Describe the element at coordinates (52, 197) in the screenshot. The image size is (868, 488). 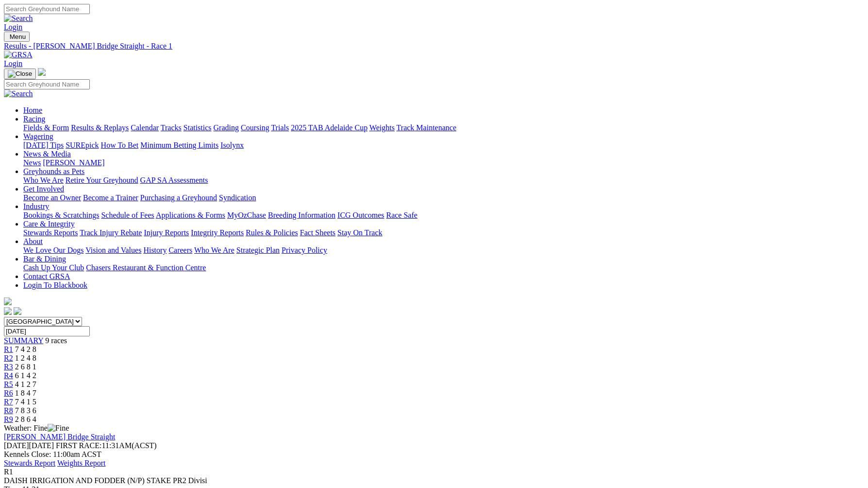
I see `a: Become an Owner` at that location.